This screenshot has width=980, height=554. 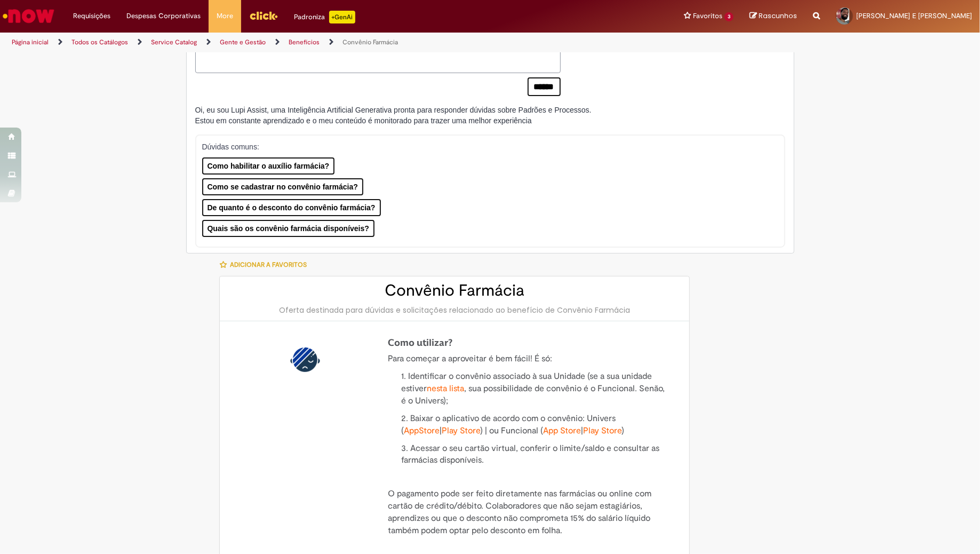 What do you see at coordinates (92, 16) in the screenshot?
I see `span: Requisições` at bounding box center [92, 16].